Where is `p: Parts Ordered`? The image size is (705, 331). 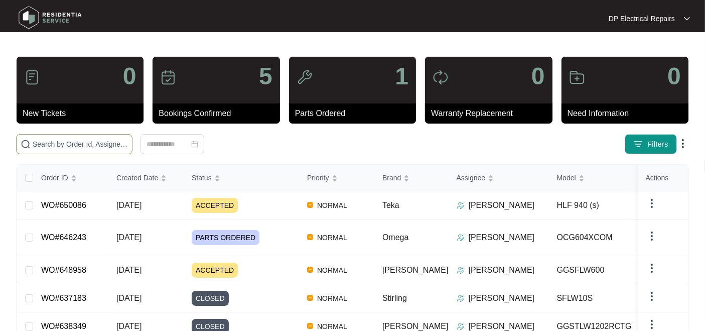
p: Parts Ordered is located at coordinates (355, 113).